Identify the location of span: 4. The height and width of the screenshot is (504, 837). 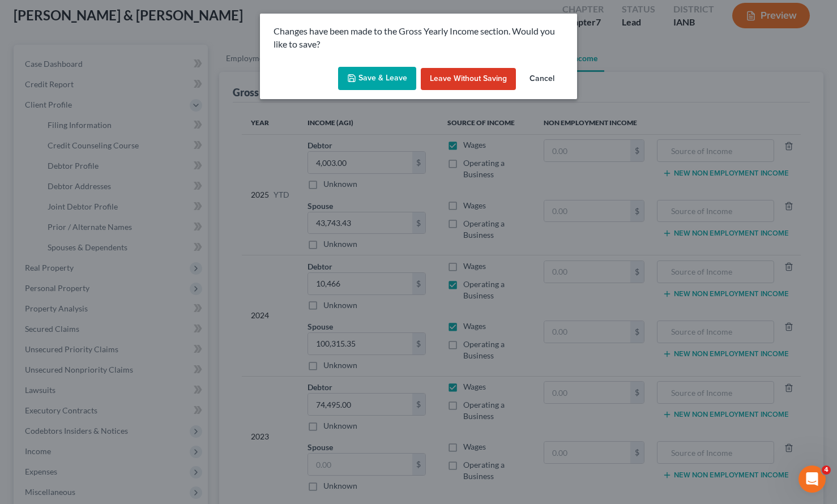
(826, 470).